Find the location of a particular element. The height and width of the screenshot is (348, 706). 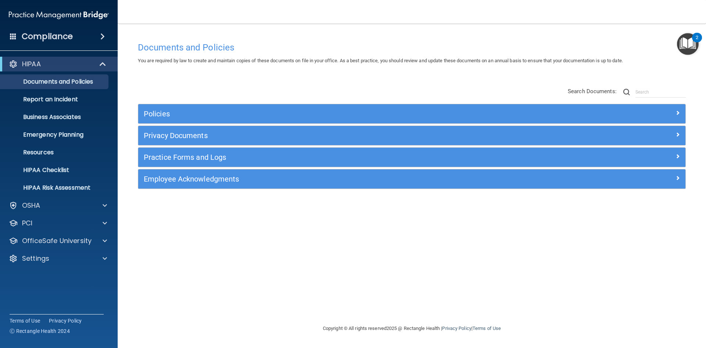

h4: Compliance is located at coordinates (47, 36).